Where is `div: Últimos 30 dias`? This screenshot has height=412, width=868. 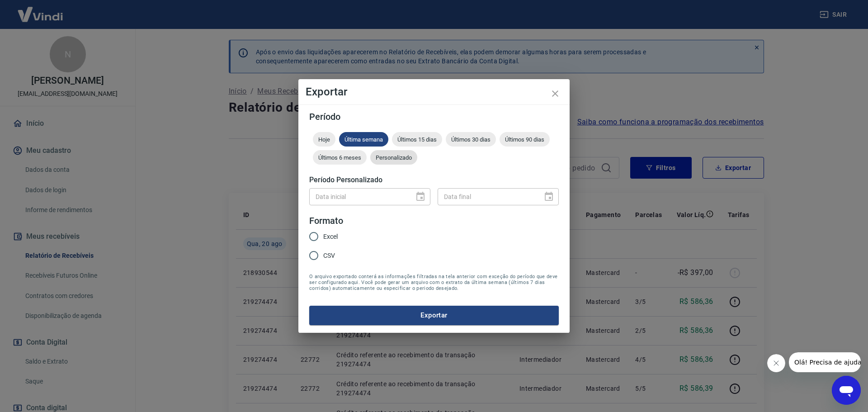
div: Últimos 30 dias is located at coordinates (471, 139).